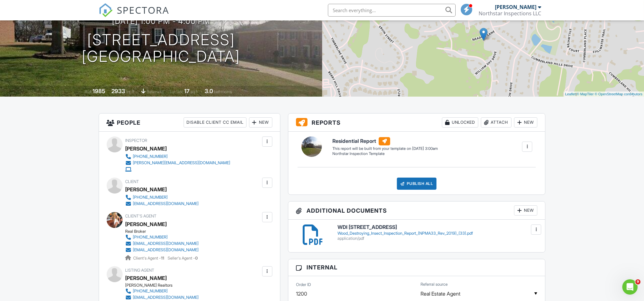  Describe the element at coordinates (132, 181) in the screenshot. I see `span: Client` at that location.